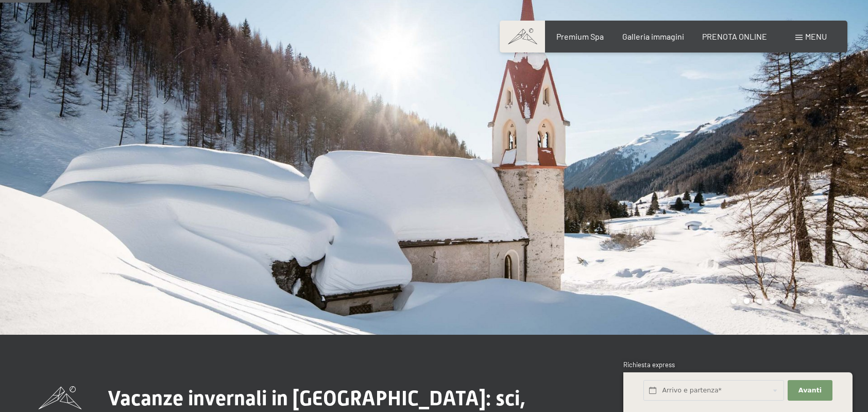 This screenshot has height=412, width=868. What do you see at coordinates (810, 390) in the screenshot?
I see `button: Avanti` at bounding box center [810, 390].